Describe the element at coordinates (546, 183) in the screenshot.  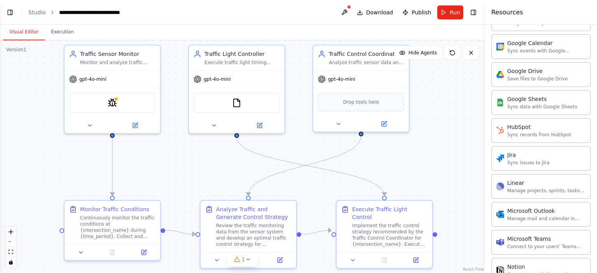
I see `div: Linear` at that location.